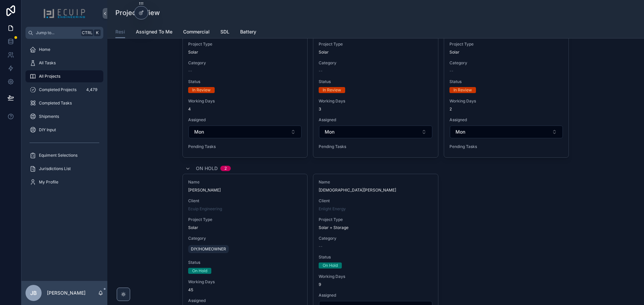  I want to click on span: Shipments, so click(49, 117).